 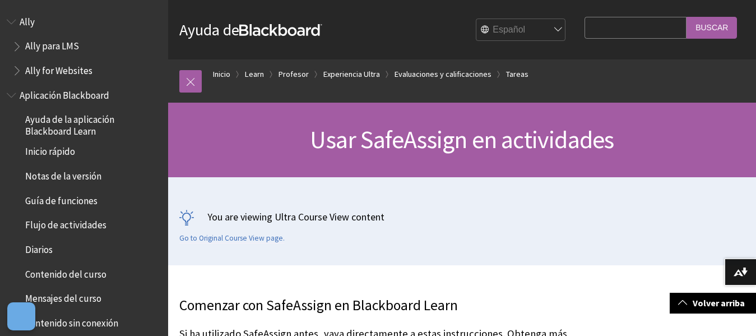 I want to click on span: Inicio rápido, so click(x=50, y=150).